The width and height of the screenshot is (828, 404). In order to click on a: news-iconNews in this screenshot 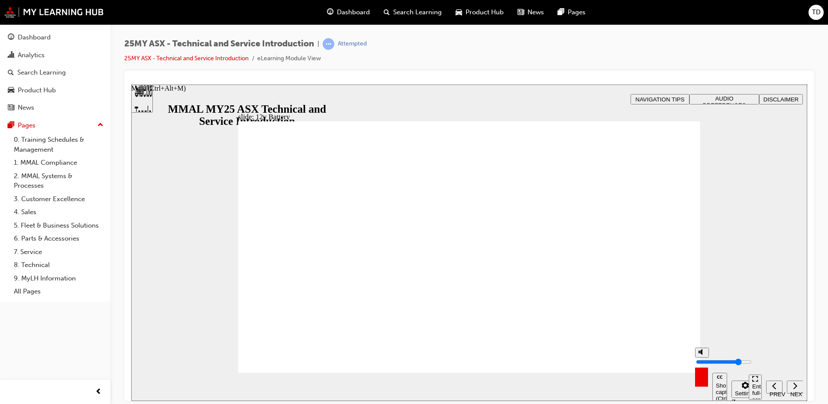, I will do `click(531, 12)`.